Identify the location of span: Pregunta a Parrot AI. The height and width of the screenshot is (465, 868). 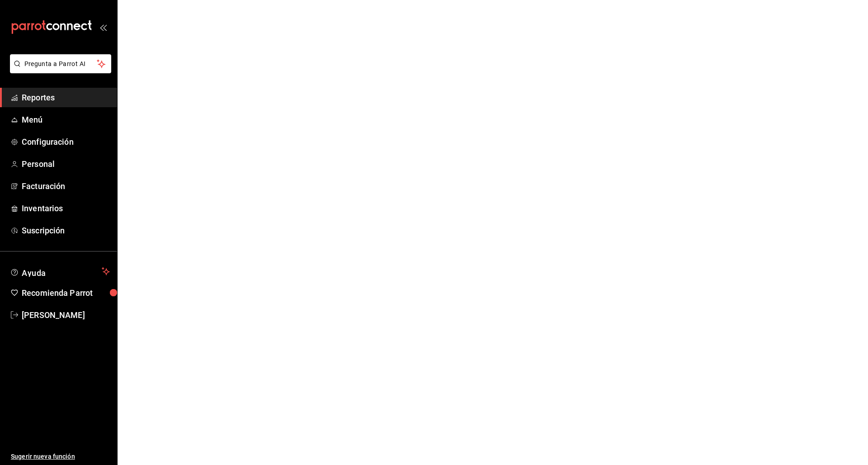
(61, 64).